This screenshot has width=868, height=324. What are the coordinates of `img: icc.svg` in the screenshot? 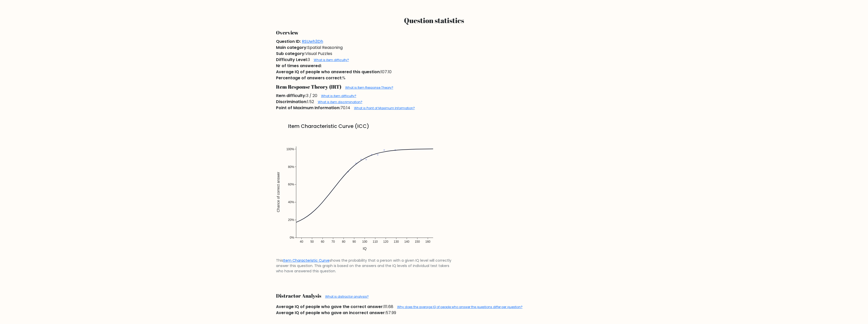 It's located at (365, 195).